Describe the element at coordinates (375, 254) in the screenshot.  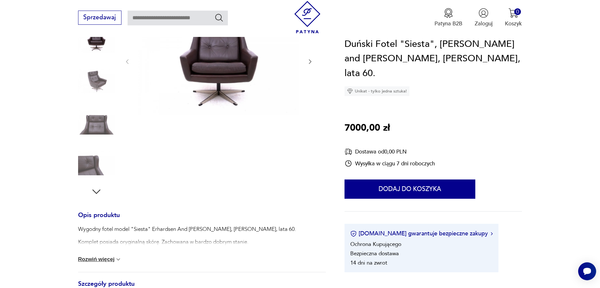
I see `li: Bezpieczna dostawa` at that location.